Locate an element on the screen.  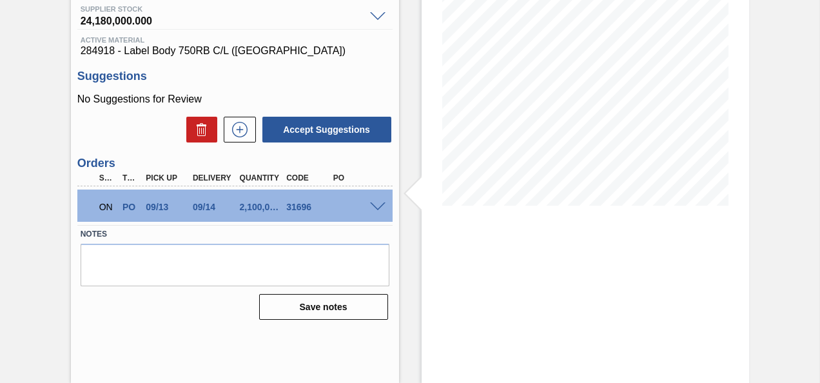
div: 2,100,000.000 is located at coordinates (262, 207).